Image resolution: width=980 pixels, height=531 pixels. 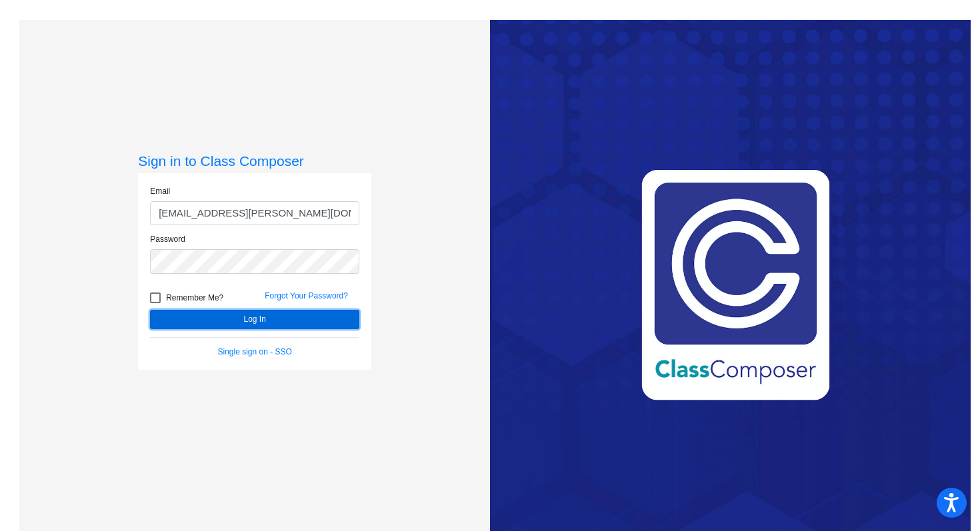 I want to click on button: Log In, so click(x=255, y=319).